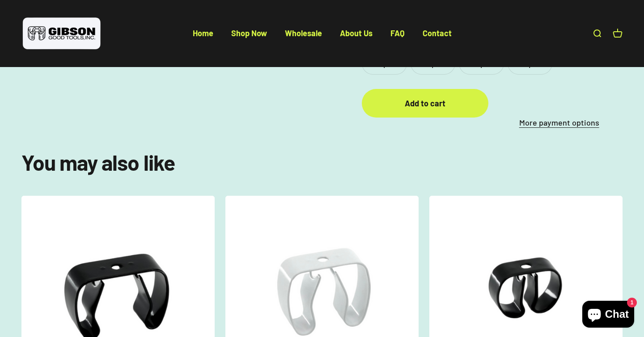 The width and height of the screenshot is (644, 337). What do you see at coordinates (304, 33) in the screenshot?
I see `a: Wholesale` at bounding box center [304, 33].